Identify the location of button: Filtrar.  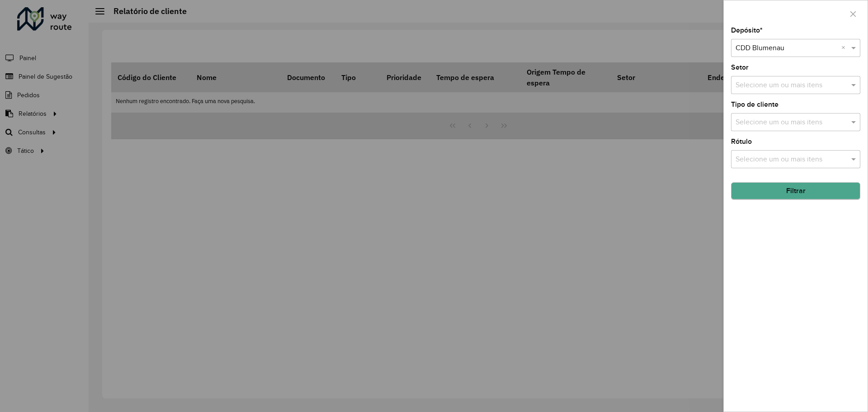
(796, 191).